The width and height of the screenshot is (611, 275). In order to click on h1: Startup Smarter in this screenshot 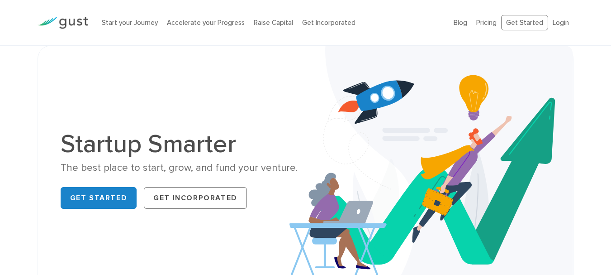, I will do `click(180, 144)`.